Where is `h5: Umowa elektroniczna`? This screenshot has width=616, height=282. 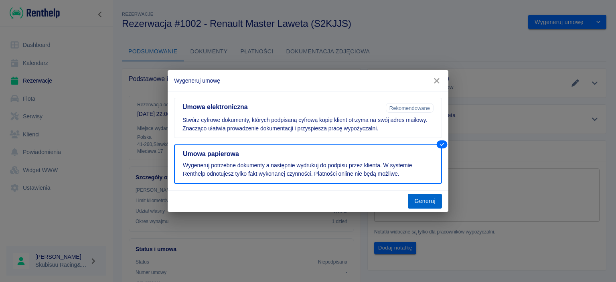 h5: Umowa elektroniczna is located at coordinates (282, 107).